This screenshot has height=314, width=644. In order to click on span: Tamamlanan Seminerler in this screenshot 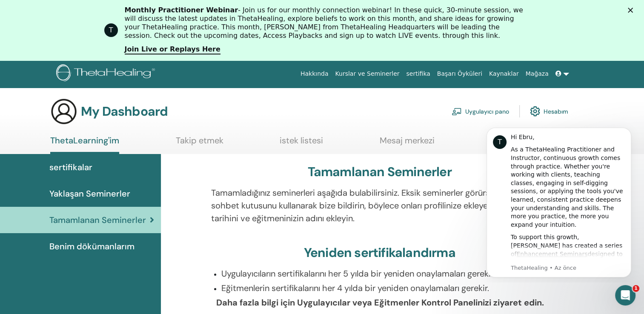, I will do `click(97, 220)`.